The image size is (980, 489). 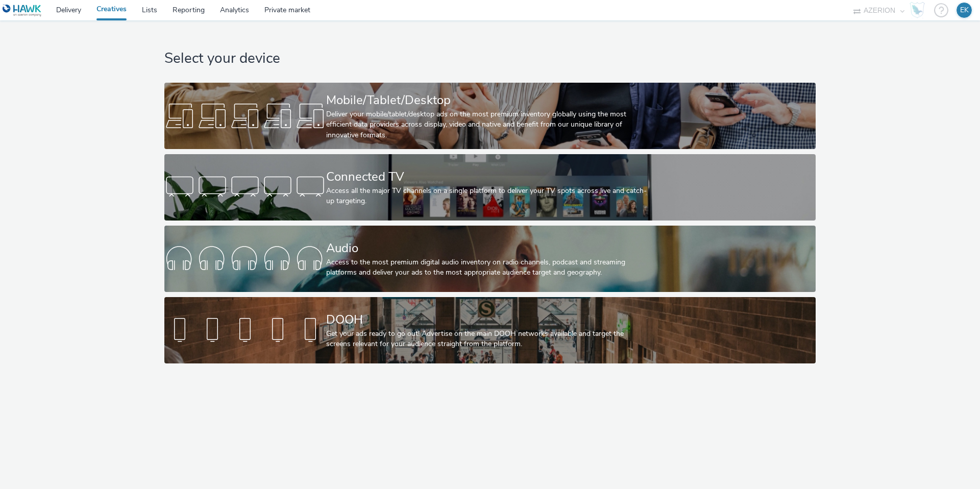 I want to click on div: EK, so click(x=964, y=10).